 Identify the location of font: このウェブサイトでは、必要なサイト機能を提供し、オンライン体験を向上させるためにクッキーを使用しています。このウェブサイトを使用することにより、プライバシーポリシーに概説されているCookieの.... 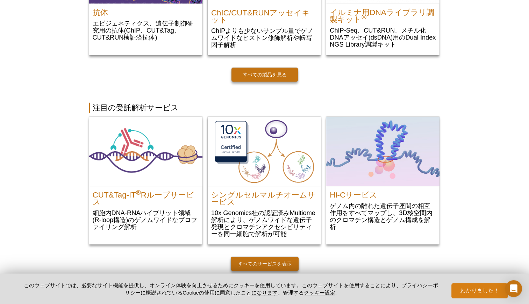
(231, 289).